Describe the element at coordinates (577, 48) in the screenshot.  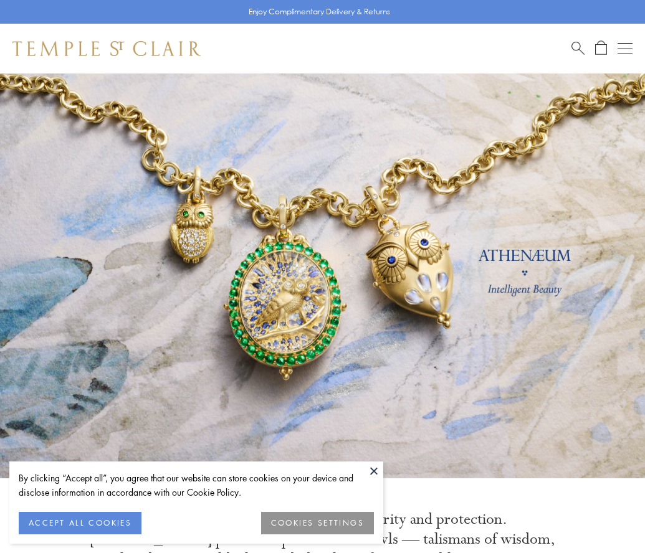
I see `a: Search` at that location.